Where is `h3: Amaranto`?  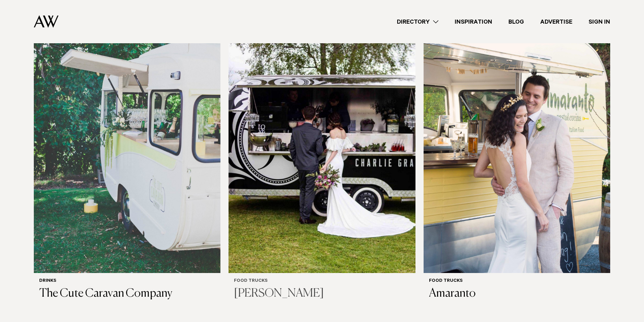
h3: Amaranto is located at coordinates (517, 293).